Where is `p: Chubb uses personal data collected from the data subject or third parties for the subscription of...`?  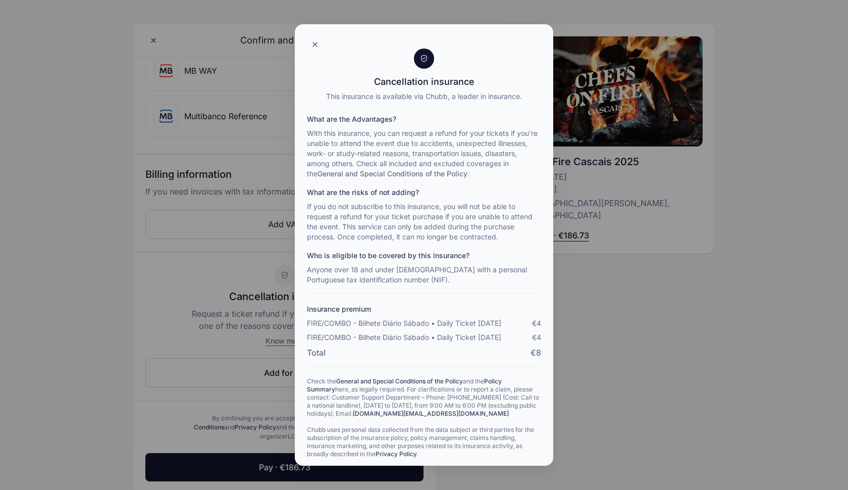
p: Chubb uses personal data collected from the data subject or third parties for the subscription of... is located at coordinates (424, 442).